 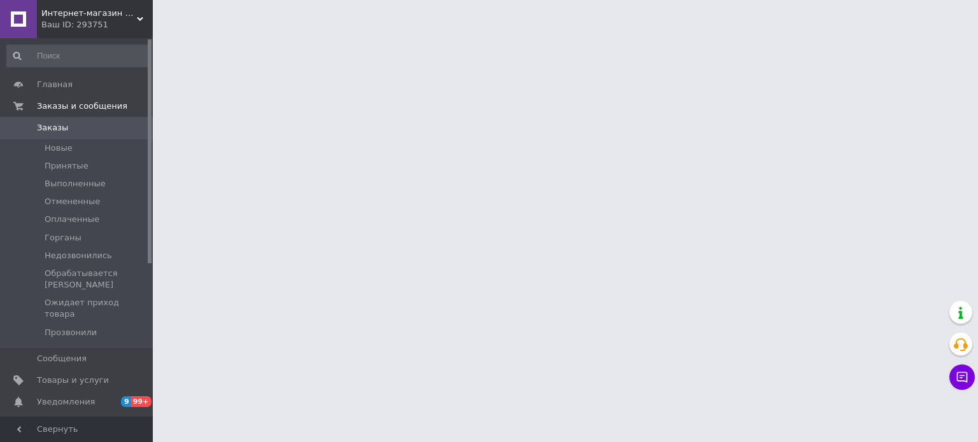 What do you see at coordinates (962, 377) in the screenshot?
I see `button: Чат с покупателем` at bounding box center [962, 377].